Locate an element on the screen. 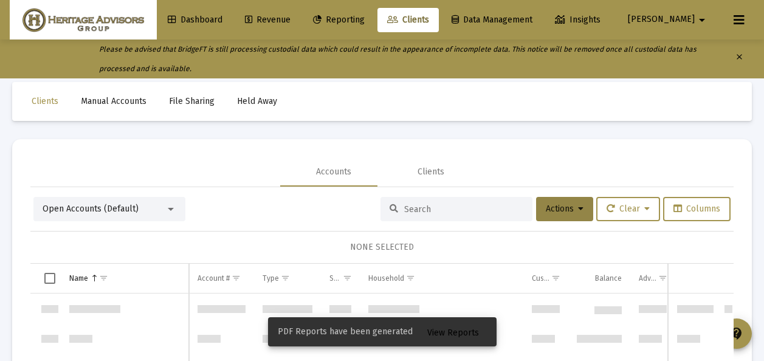 This screenshot has height=361, width=764. div: Household is located at coordinates (386, 278).